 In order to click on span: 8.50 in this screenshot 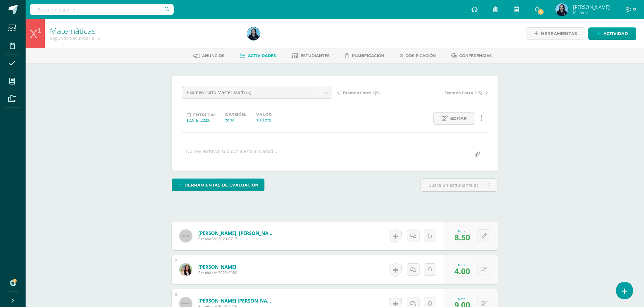, I will do `click(462, 237)`.